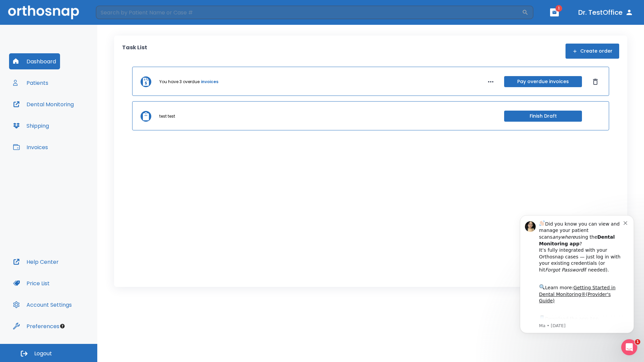 Image resolution: width=644 pixels, height=362 pixels. Describe the element at coordinates (43, 105) in the screenshot. I see `a: Dental Monitoring` at that location.